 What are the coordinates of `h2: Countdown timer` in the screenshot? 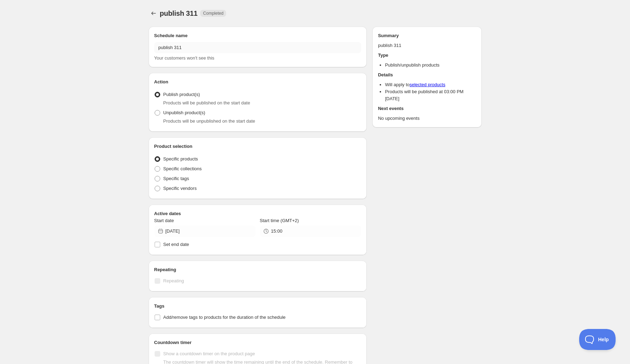 It's located at (258, 342).